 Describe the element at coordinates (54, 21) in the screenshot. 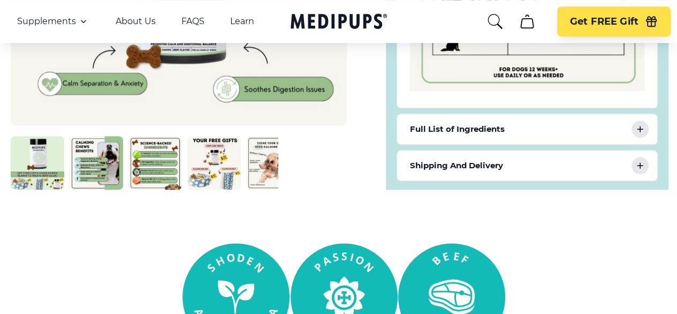

I see `button: Supplements` at that location.